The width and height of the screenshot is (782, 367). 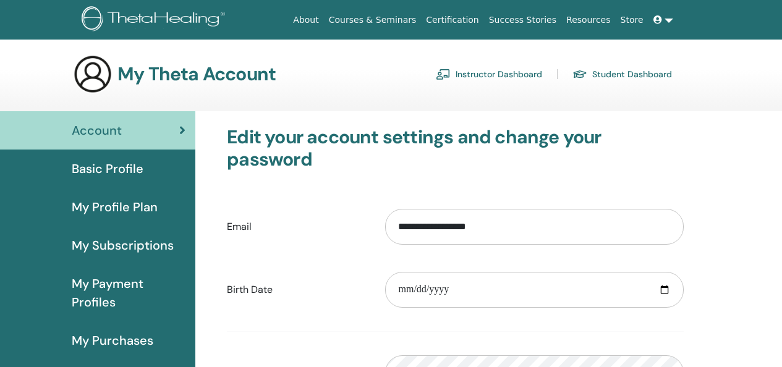 What do you see at coordinates (108, 169) in the screenshot?
I see `span: Basic Profile` at bounding box center [108, 169].